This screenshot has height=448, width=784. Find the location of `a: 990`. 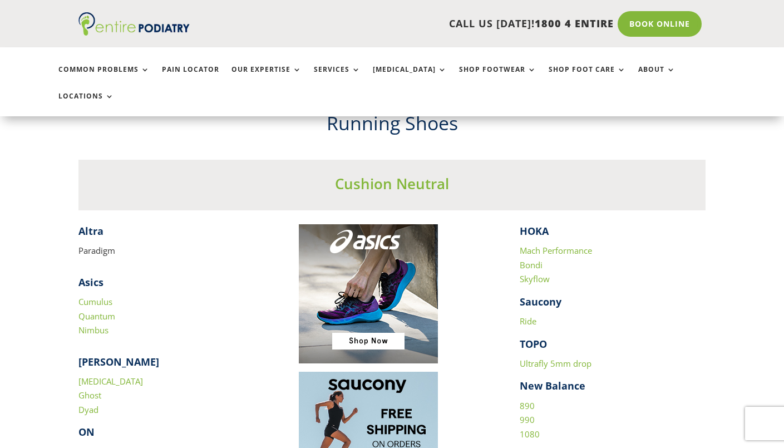

a: 990 is located at coordinates (527, 419).